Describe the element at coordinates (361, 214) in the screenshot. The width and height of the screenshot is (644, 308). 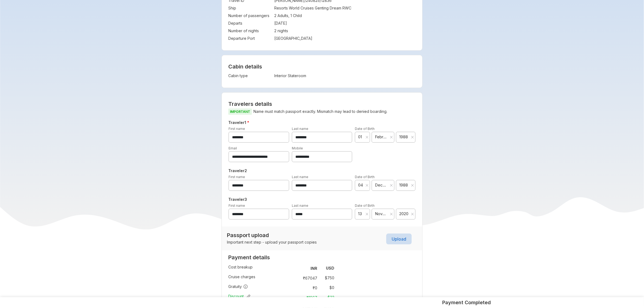
I see `span: 13` at that location.